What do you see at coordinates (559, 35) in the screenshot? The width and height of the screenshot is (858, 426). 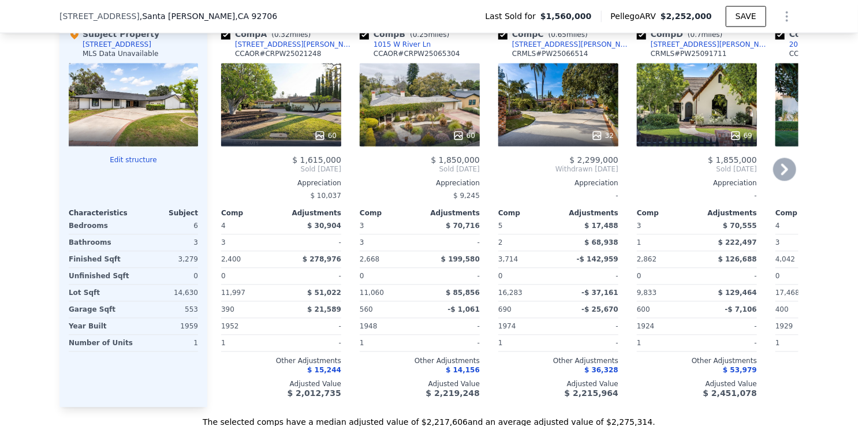 I see `span: 0.65` at bounding box center [559, 35].